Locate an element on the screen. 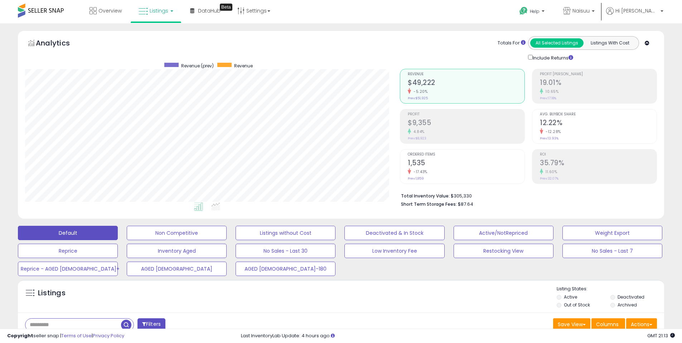  span: Profit is located at coordinates (466, 114).